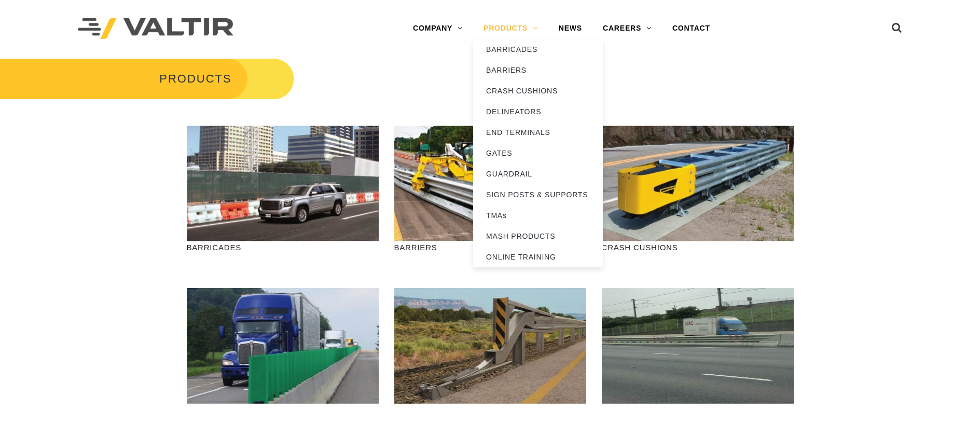 Image resolution: width=980 pixels, height=422 pixels. What do you see at coordinates (698, 248) in the screenshot?
I see `p: CRASH CUSHIONS` at bounding box center [698, 248].